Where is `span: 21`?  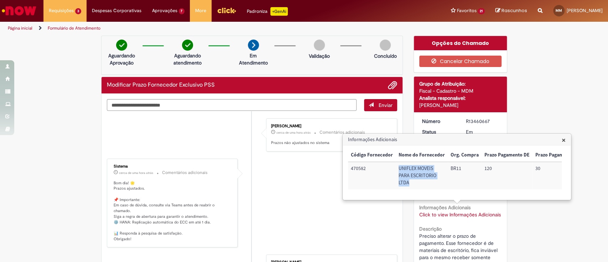
span: 21 is located at coordinates (481, 11).